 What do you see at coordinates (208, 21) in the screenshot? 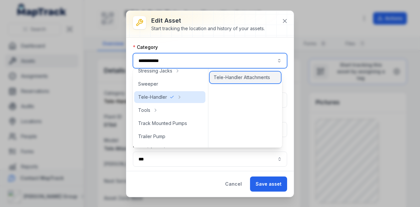
I see `h3: Edit asset` at bounding box center [208, 21].